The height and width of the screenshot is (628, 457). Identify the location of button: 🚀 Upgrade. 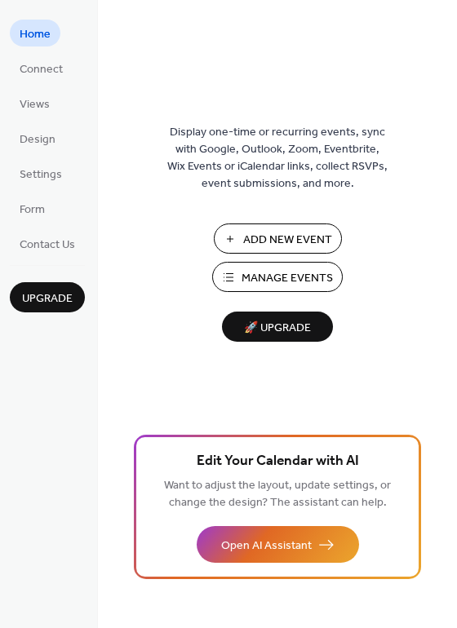
(277, 326).